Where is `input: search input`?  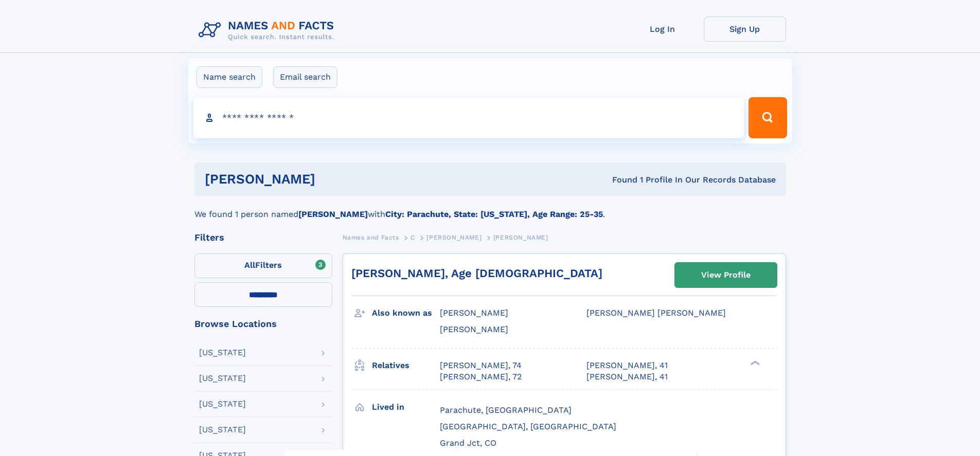 input: search input is located at coordinates (469, 117).